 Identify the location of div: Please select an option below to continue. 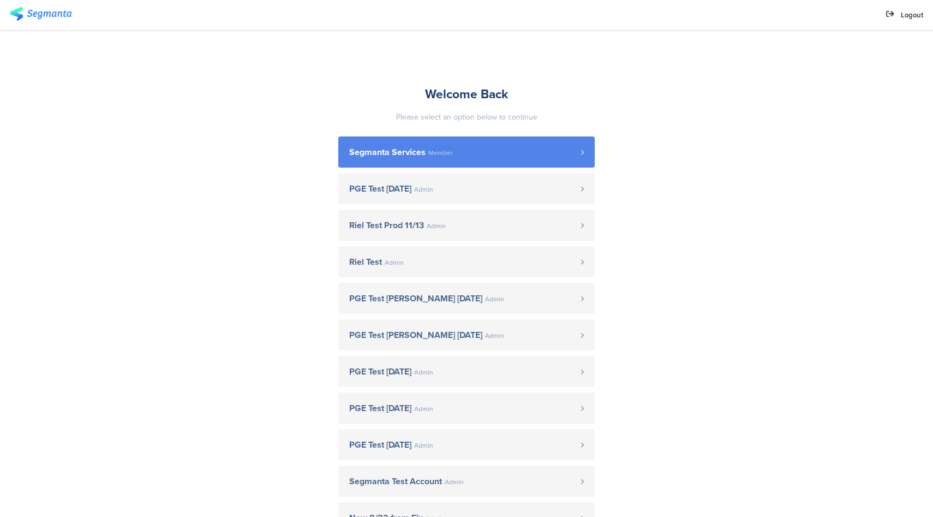
(466, 117).